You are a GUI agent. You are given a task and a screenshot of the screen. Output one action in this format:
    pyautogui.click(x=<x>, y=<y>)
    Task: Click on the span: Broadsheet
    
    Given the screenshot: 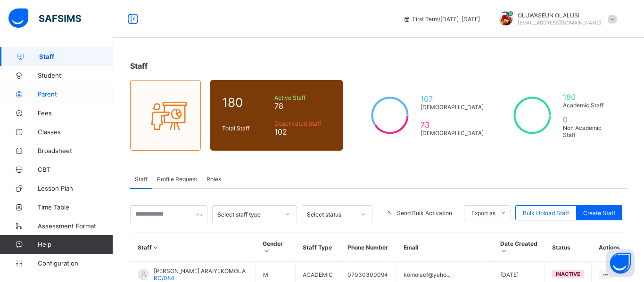 What is the action you would take?
    pyautogui.click(x=76, y=151)
    